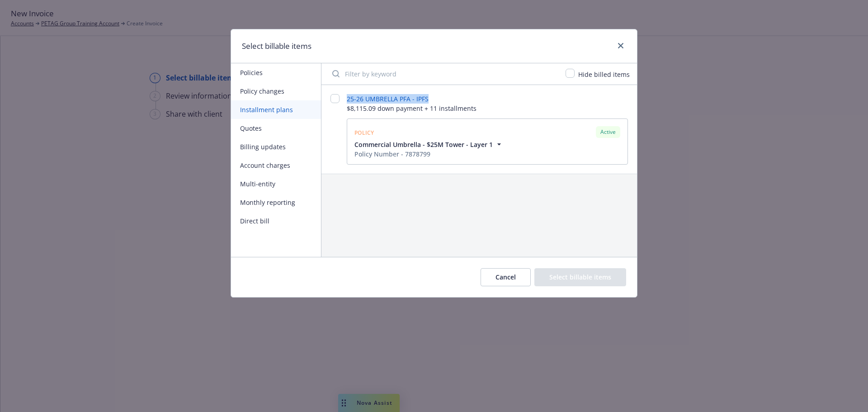  What do you see at coordinates (604, 74) in the screenshot?
I see `span: Hide billed items` at bounding box center [604, 74].